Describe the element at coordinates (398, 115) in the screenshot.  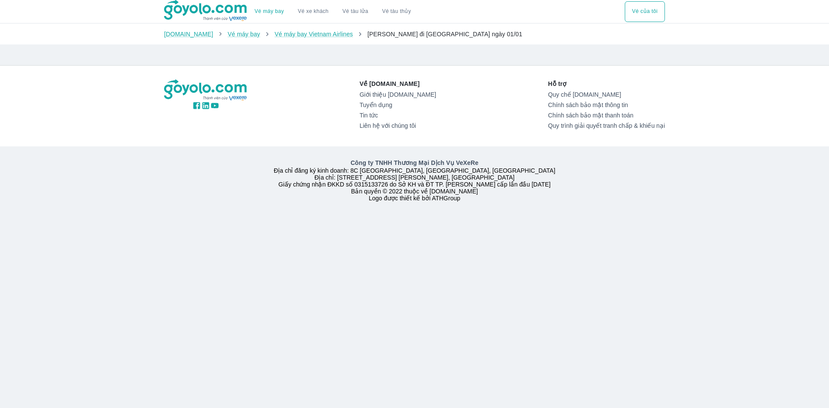
I see `a: Tin tức` at that location.